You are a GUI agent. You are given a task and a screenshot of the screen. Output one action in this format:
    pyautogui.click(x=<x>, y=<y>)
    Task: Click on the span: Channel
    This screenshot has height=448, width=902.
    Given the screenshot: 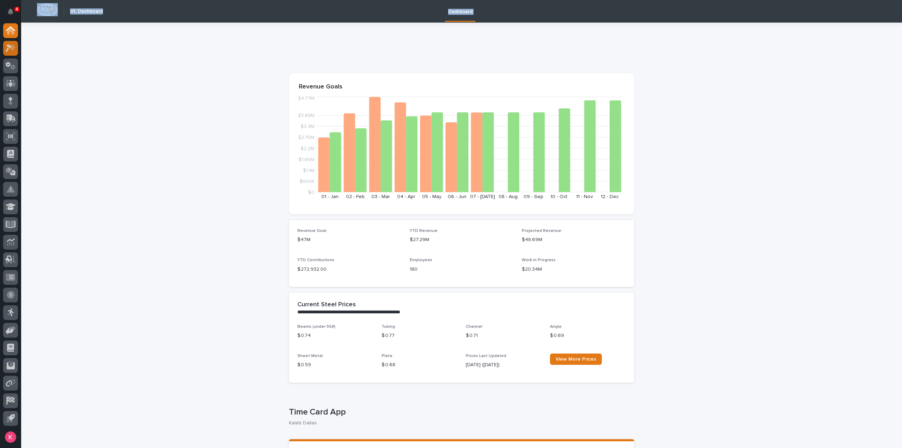 What is the action you would take?
    pyautogui.click(x=474, y=327)
    